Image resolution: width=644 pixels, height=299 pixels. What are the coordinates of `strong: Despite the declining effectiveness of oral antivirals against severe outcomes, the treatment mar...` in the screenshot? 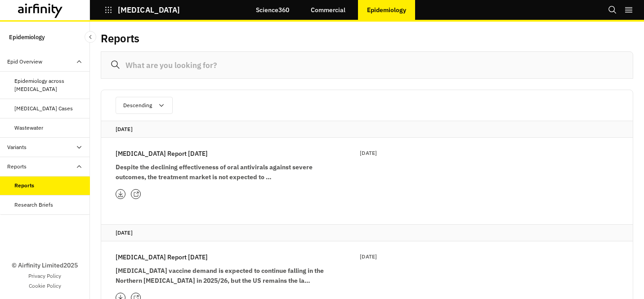 It's located at (214, 172).